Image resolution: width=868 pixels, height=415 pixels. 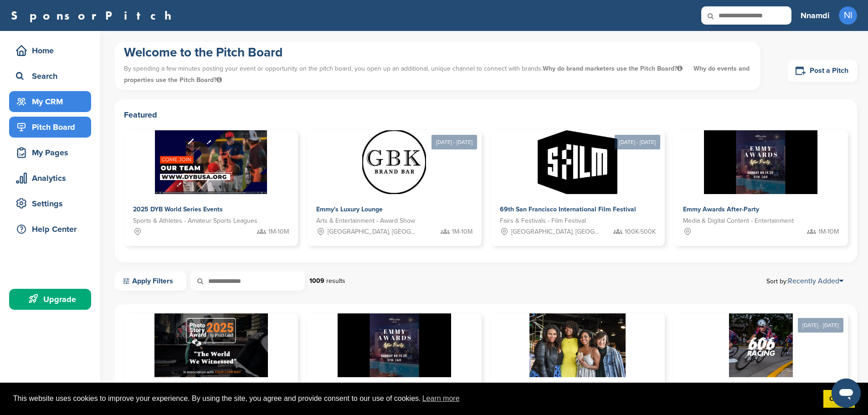 What do you see at coordinates (52, 76) in the screenshot?
I see `div: Search` at bounding box center [52, 76].